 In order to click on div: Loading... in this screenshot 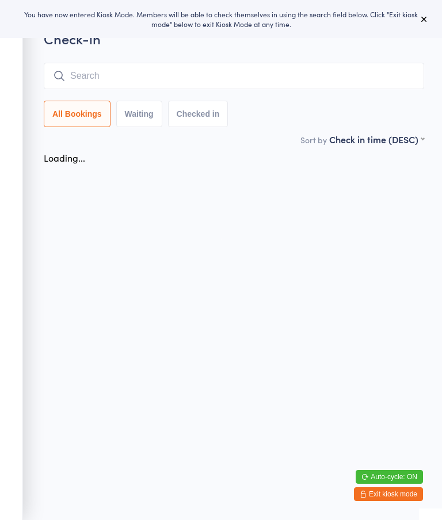, I will do `click(64, 158)`.